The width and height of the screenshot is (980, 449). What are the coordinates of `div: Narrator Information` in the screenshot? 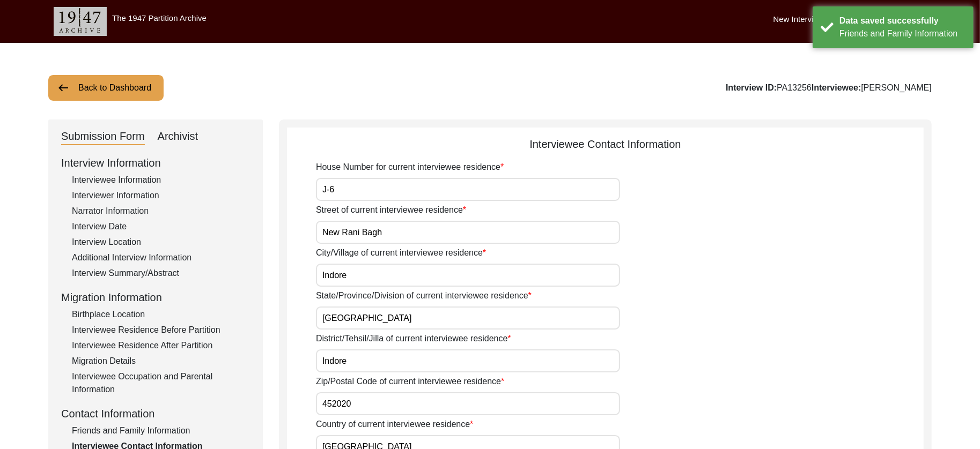 It's located at (161, 211).